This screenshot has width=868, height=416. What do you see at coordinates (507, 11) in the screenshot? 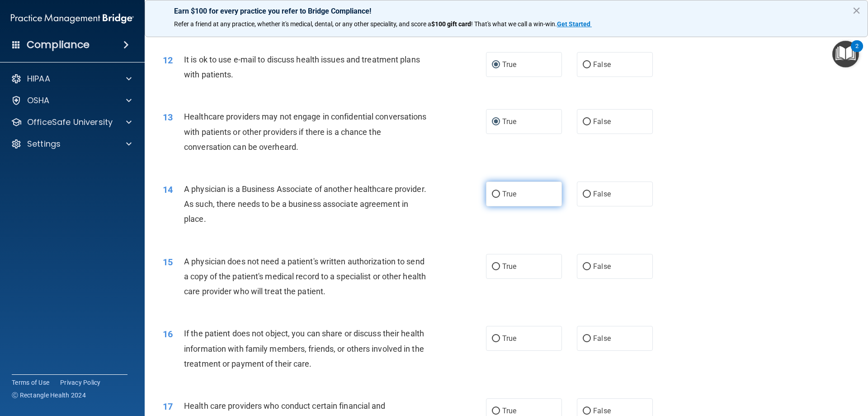
I see `p: Earn $100 for every practice you refer to Bridge Compliance!` at bounding box center [507, 11].